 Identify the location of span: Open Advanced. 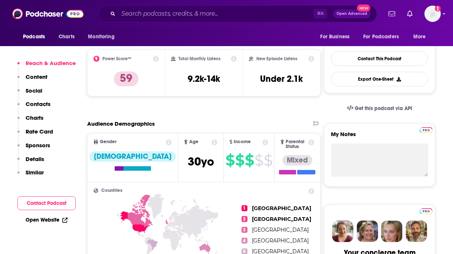
(352, 14).